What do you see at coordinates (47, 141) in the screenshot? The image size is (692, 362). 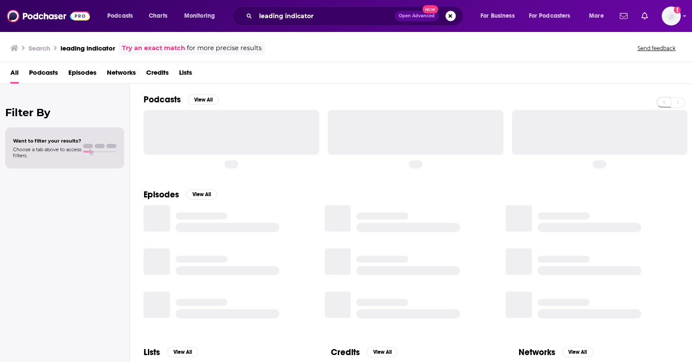 I see `span: Want to filter your results?` at bounding box center [47, 141].